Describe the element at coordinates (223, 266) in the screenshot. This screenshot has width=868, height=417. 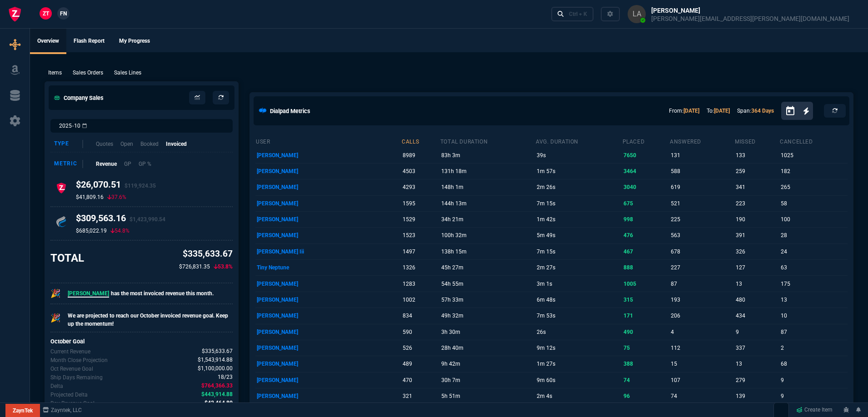
I see `p: 53.8%` at that location.